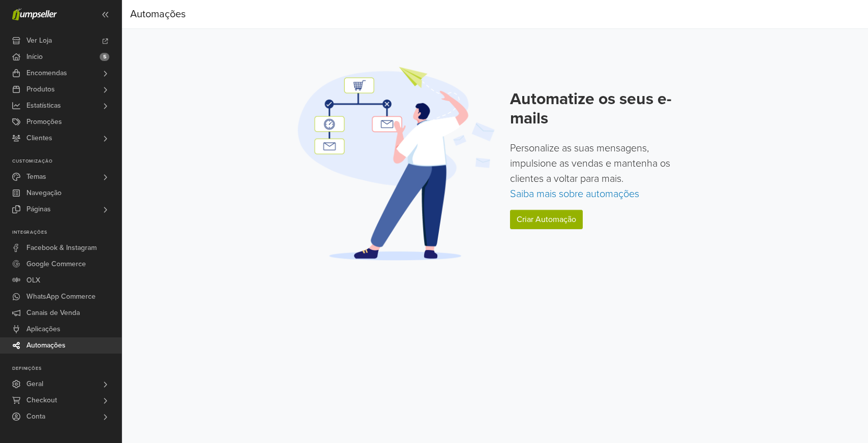 This screenshot has height=443, width=868. I want to click on span: Promoções, so click(44, 122).